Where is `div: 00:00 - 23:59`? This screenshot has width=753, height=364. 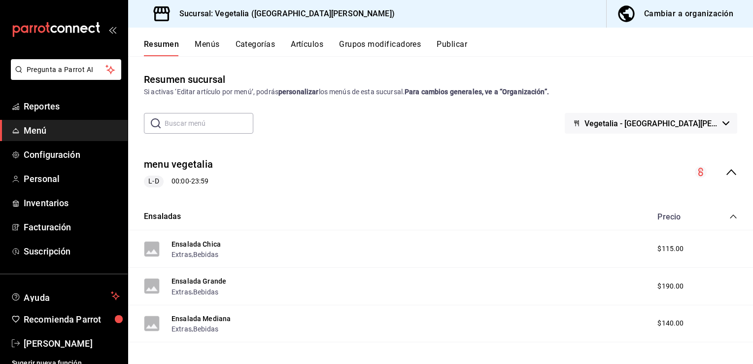
div: 00:00 - 23:59 is located at coordinates (178, 181).